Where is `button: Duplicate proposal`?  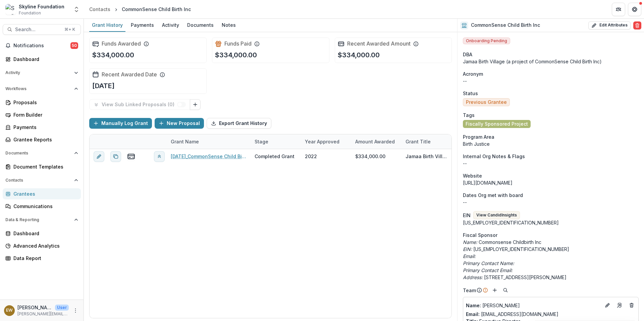 button: Duplicate proposal is located at coordinates (116, 157).